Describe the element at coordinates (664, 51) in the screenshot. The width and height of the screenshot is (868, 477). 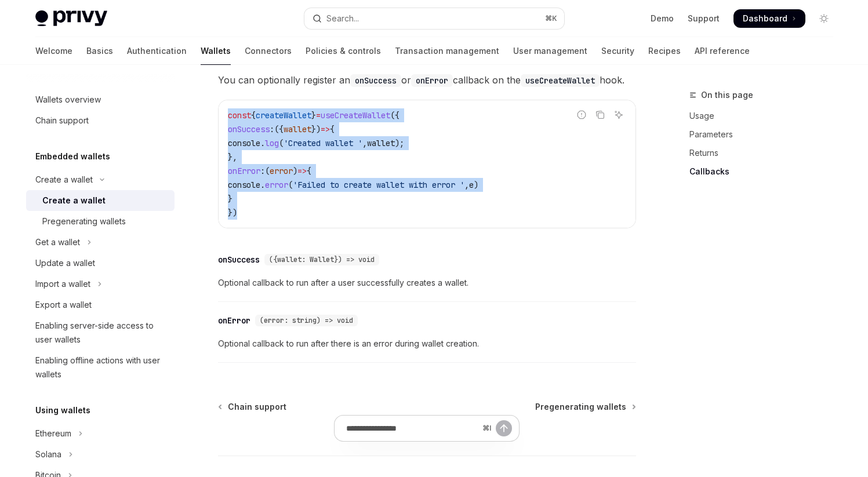
I see `a: Recipes` at that location.